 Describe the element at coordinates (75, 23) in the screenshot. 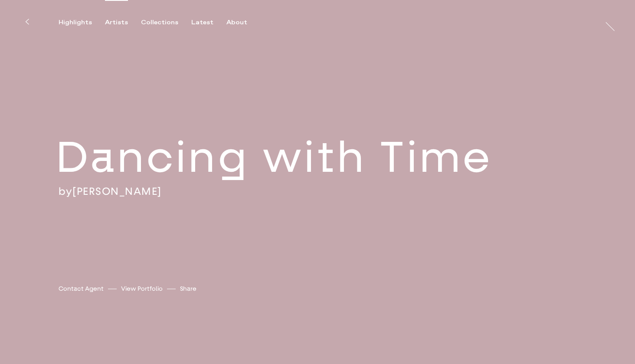

I see `div: Highlights` at that location.